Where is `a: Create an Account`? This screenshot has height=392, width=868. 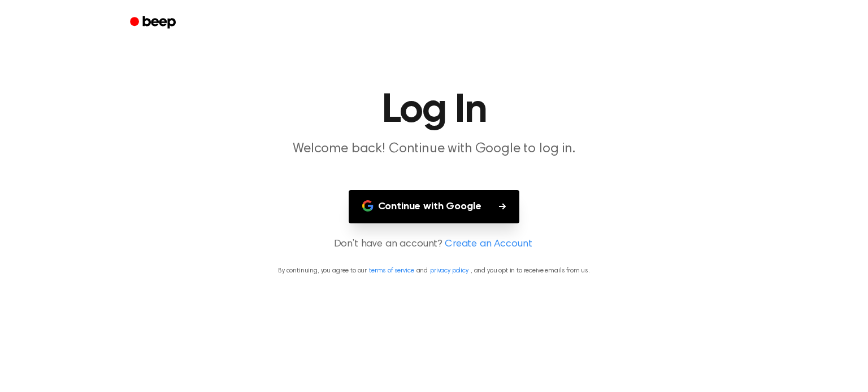 a: Create an Account is located at coordinates (488, 245).